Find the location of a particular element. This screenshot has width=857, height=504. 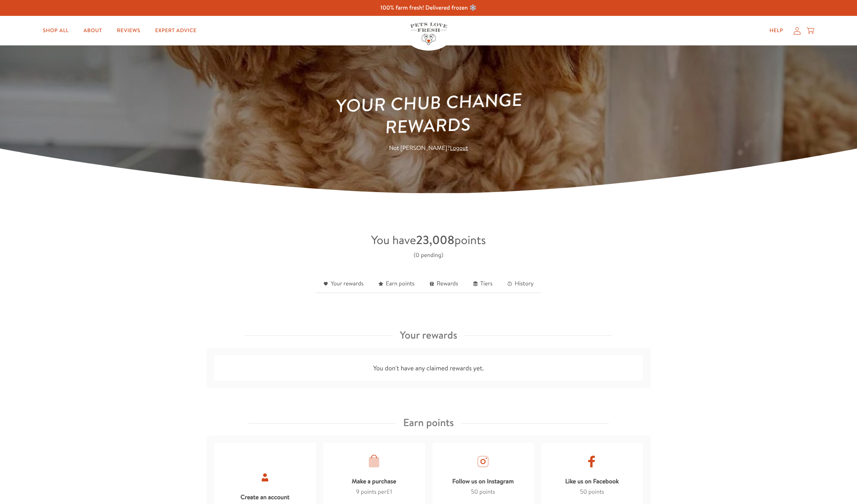

div: (0 pending) is located at coordinates (428, 255).